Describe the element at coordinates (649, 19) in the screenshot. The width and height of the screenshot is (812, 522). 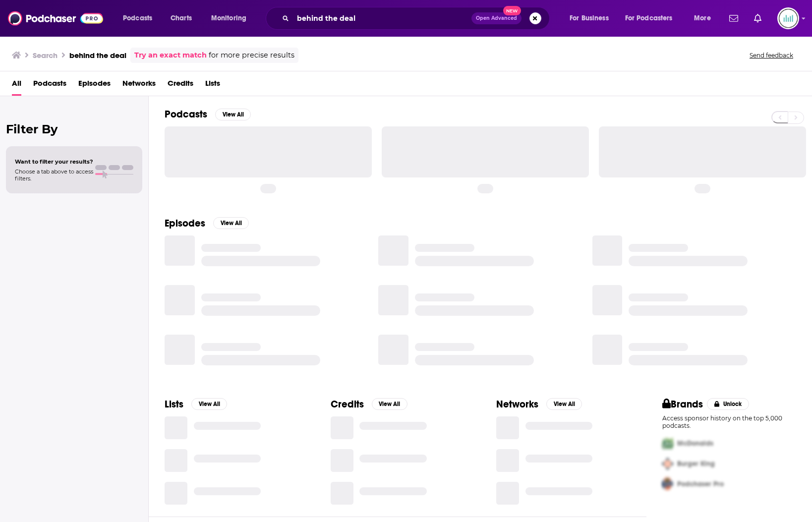
I see `span: For Podcasters` at that location.